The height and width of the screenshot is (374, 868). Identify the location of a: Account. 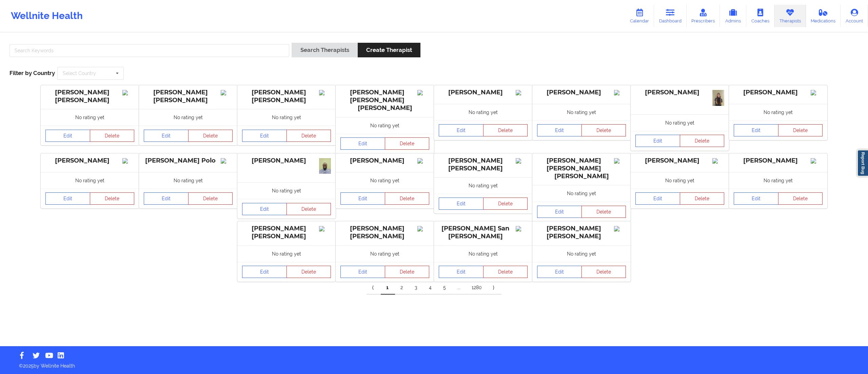
(855, 16).